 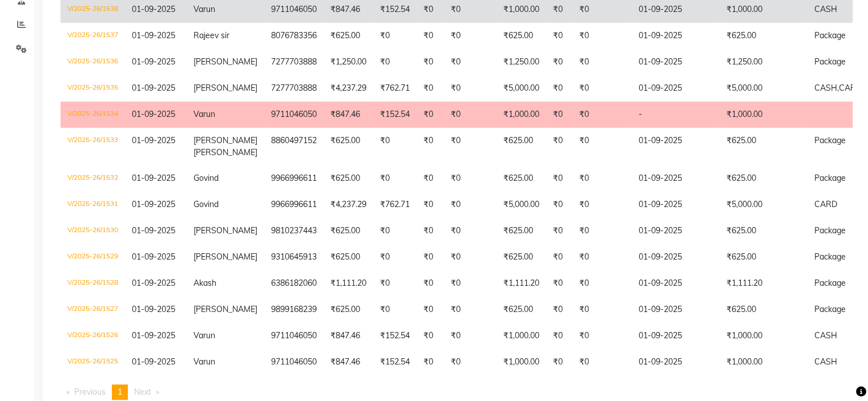 What do you see at coordinates (120, 392) in the screenshot?
I see `span: 1` at bounding box center [120, 392].